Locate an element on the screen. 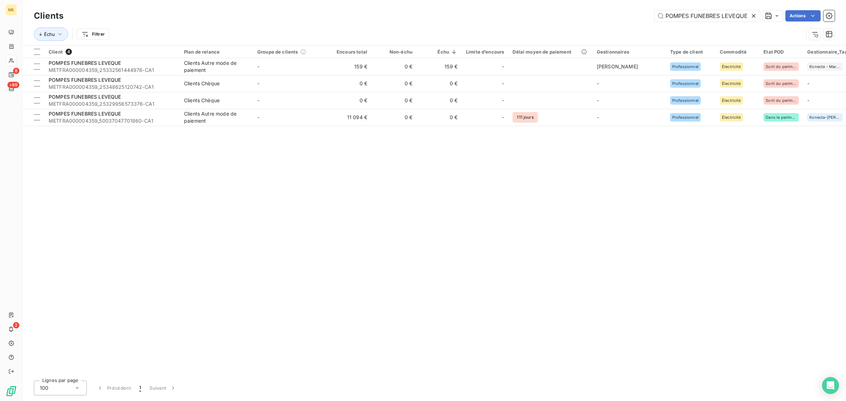  span: +99 is located at coordinates (13, 85).